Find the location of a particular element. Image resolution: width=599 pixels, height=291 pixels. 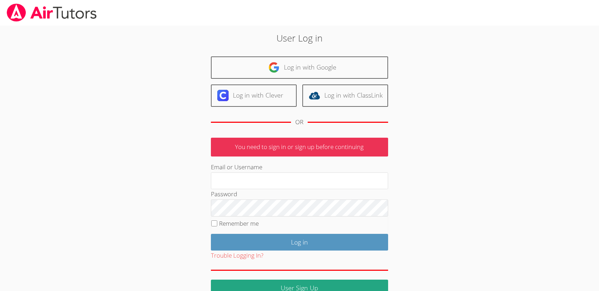

img: airtutors_banner-c4298cdbf04f3fff15de1276eac7730deb9818008684d7c2e4769d2f7ddbe033.png is located at coordinates (52, 12).